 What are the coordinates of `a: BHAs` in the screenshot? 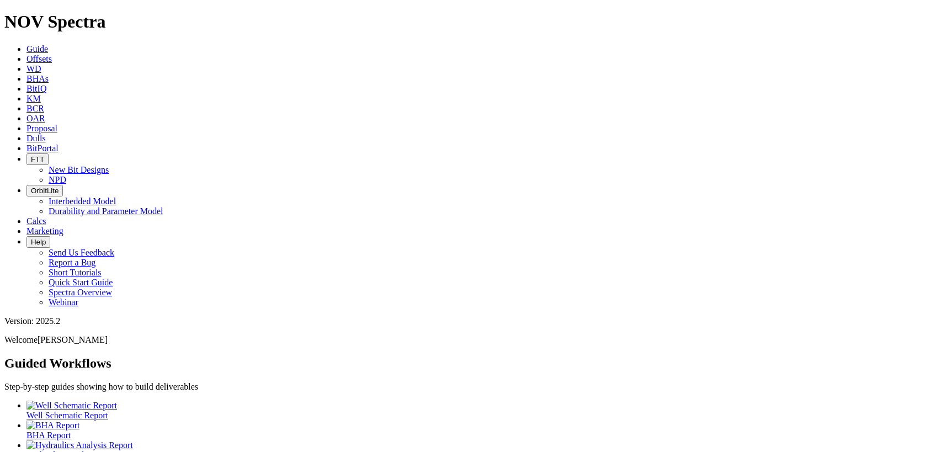 It's located at (38, 78).